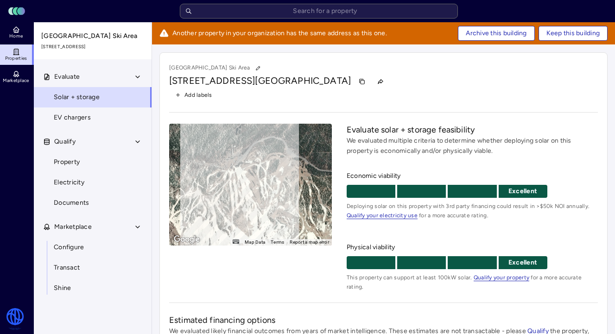  I want to click on a: Qualify your property, so click(502, 278).